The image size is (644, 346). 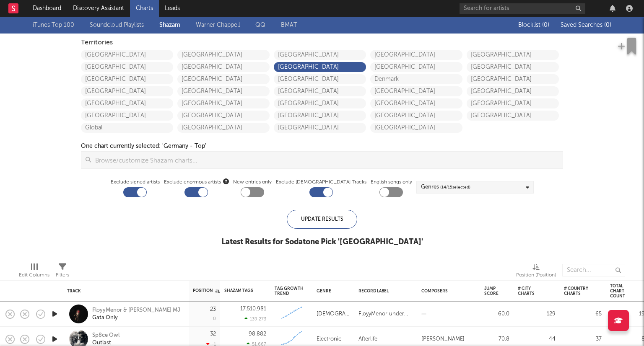 I want to click on span: Exclude enormous artists, so click(x=196, y=182).